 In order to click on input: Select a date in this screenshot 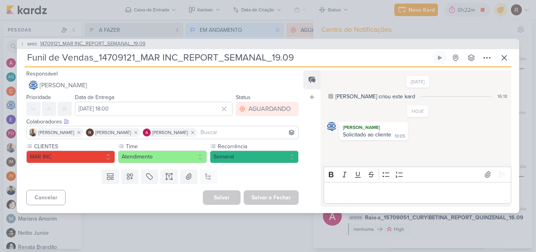, I will do `click(154, 109)`.